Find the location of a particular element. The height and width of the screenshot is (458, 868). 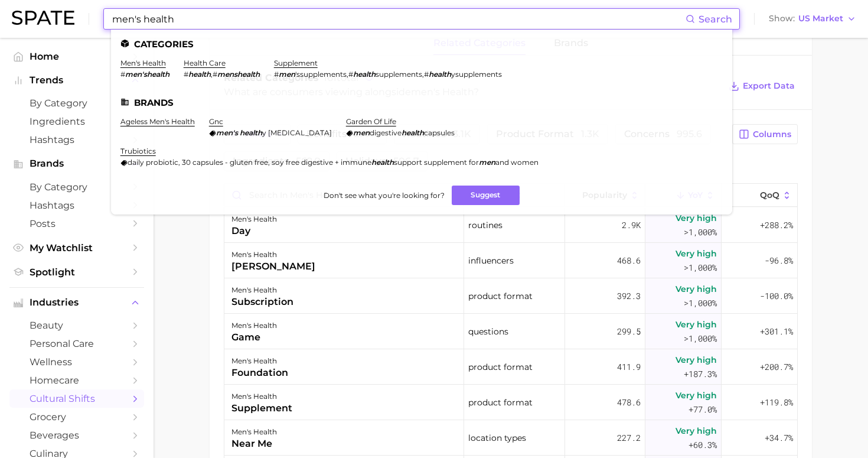

em: men'shealth is located at coordinates (147, 74).